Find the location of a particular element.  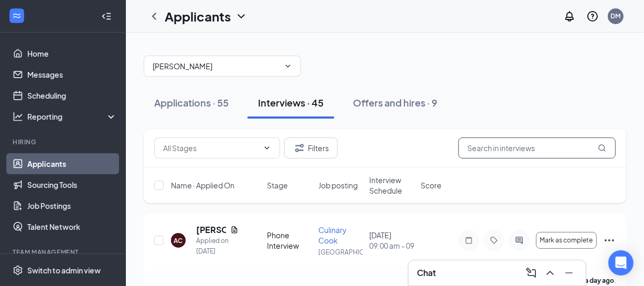

button: Filter Filters is located at coordinates (311, 147).